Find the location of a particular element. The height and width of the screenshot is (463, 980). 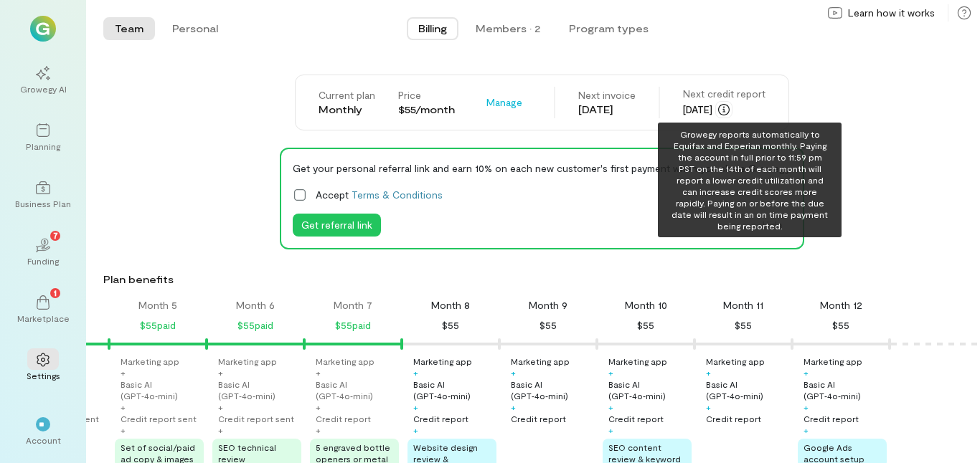

button: Members · 2 is located at coordinates (508, 28).